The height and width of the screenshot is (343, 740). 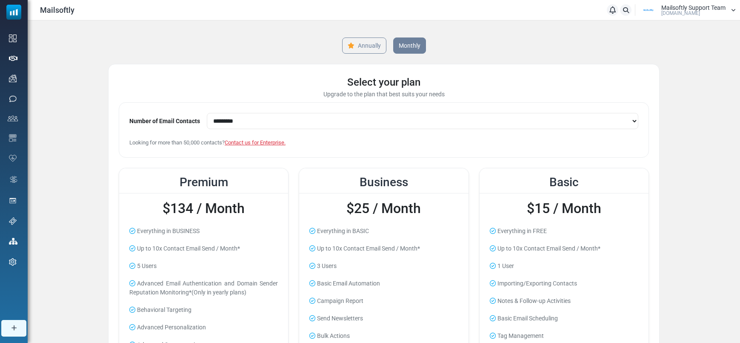 I want to click on li: Notes & Follow-up Activities, so click(x=564, y=301).